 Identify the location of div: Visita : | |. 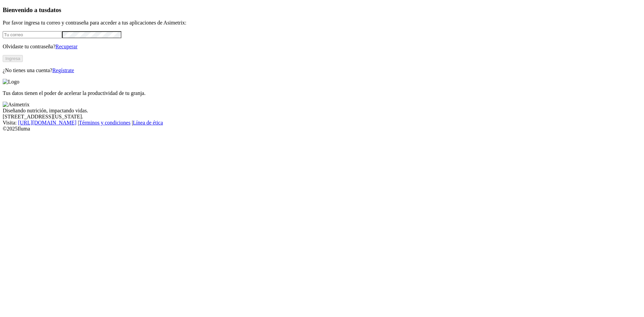
(322, 123).